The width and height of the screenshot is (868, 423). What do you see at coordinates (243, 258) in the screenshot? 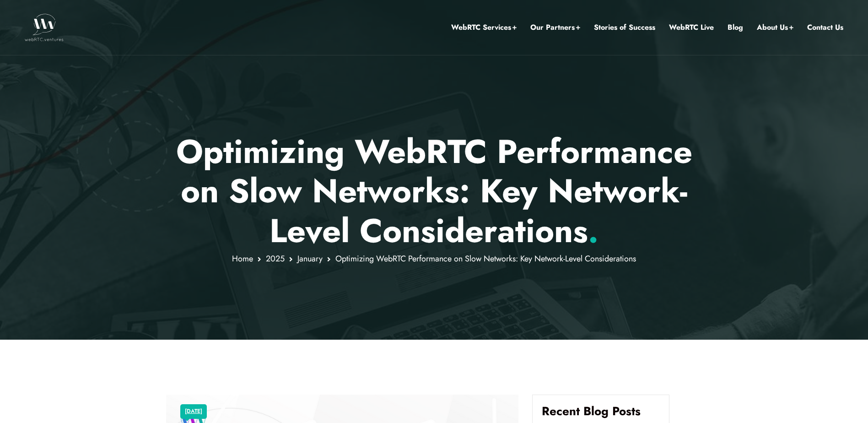
I see `span: Home` at bounding box center [243, 258].